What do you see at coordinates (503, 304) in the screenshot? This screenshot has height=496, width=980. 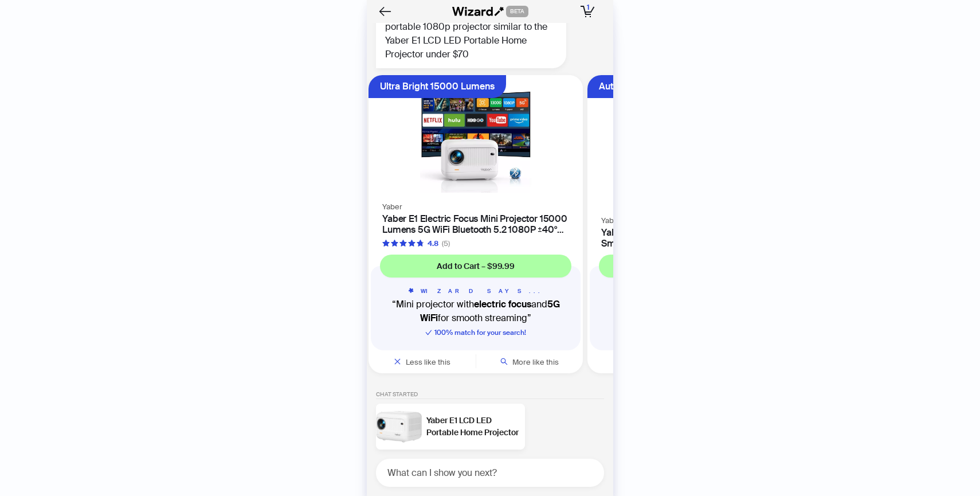 I see `b: electric focus` at bounding box center [503, 304].